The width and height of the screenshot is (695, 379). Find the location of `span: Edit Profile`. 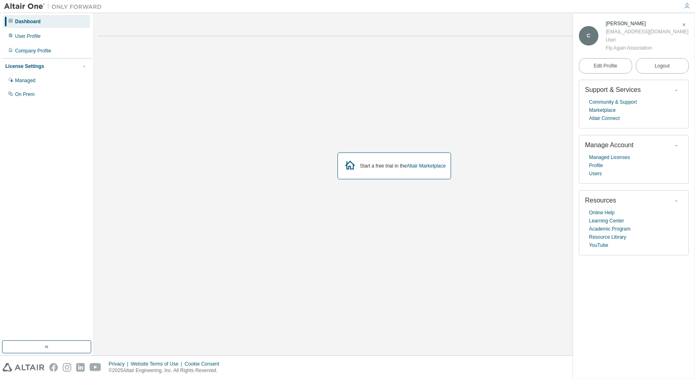

span: Edit Profile is located at coordinates (605, 66).